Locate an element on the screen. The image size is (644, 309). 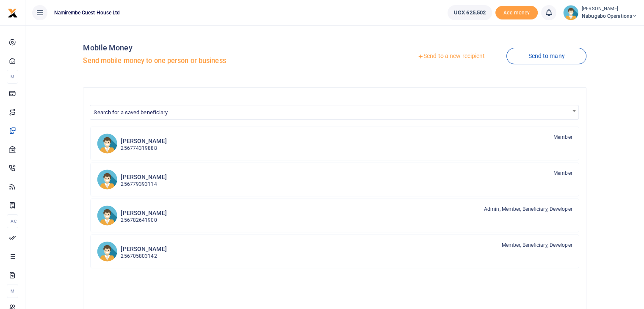
span: Member, Beneficiary, Developer is located at coordinates (537, 245).